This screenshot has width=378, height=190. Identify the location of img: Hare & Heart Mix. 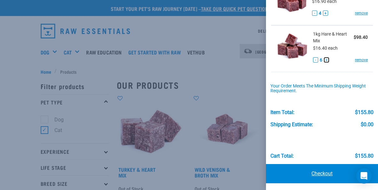
(292, 47).